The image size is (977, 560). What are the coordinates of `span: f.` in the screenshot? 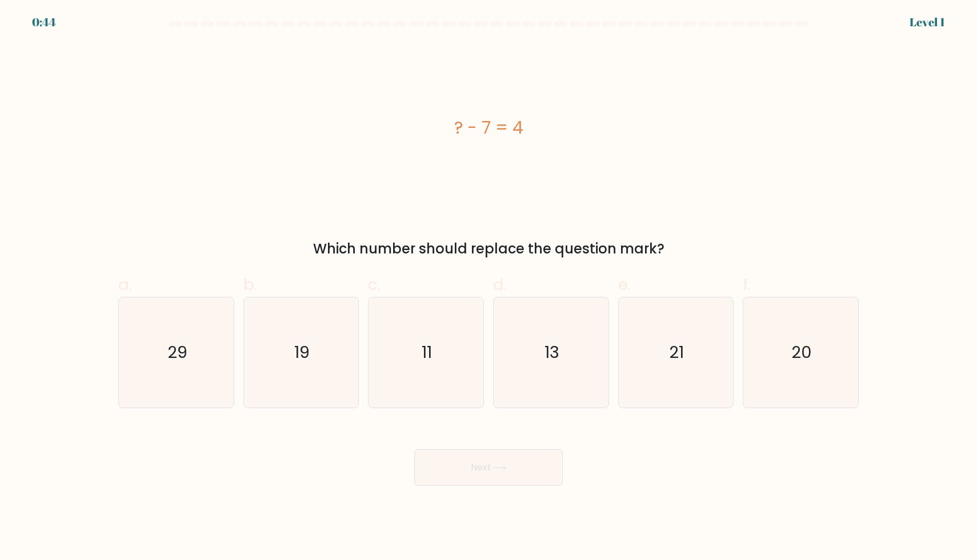 It's located at (747, 285).